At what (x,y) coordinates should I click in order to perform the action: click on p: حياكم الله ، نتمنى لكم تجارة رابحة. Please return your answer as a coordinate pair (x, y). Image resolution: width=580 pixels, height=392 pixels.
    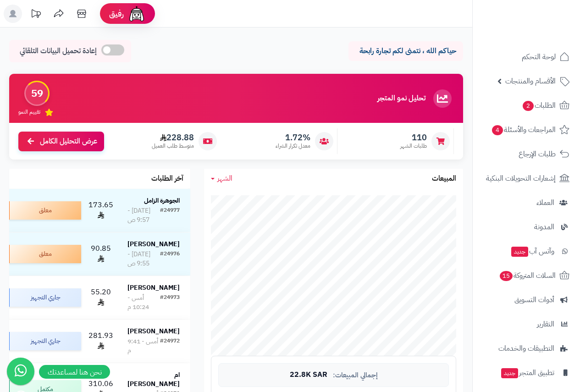
    Looking at the image, I should click on (406, 51).